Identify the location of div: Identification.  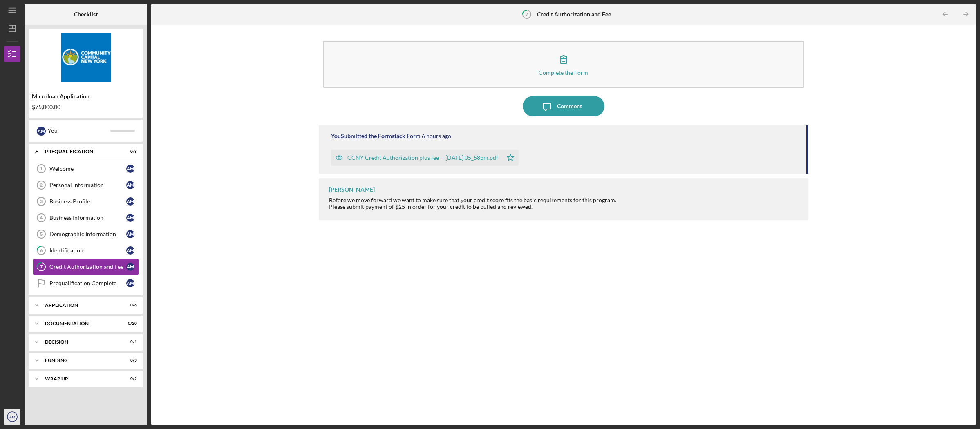
(88, 251).